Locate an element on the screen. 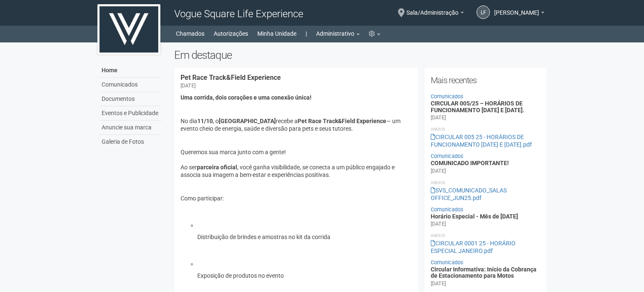  a: Autorizações is located at coordinates (231, 34).